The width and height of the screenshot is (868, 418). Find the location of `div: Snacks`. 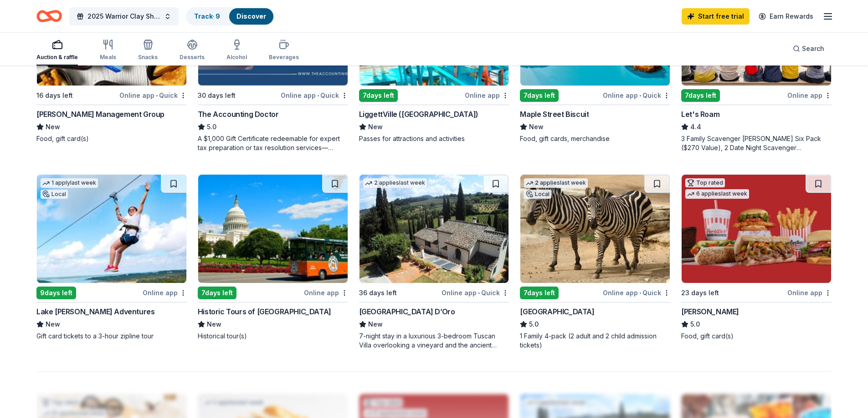

div: Snacks is located at coordinates (148, 58).